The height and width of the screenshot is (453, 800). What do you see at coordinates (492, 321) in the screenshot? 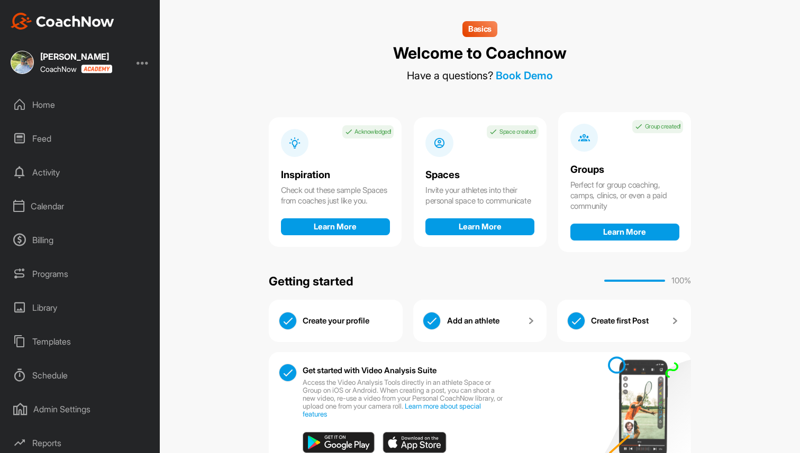
I see `a: Add an athlete` at bounding box center [492, 321].